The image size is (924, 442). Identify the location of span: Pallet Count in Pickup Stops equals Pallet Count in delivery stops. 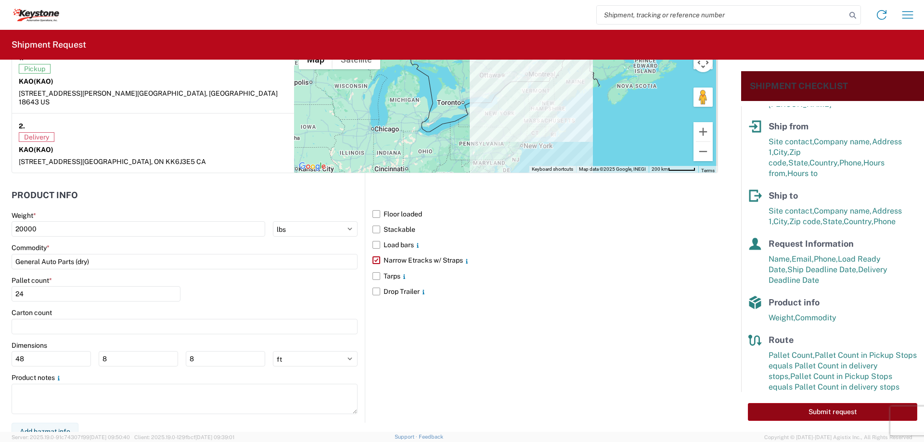
(834, 382).